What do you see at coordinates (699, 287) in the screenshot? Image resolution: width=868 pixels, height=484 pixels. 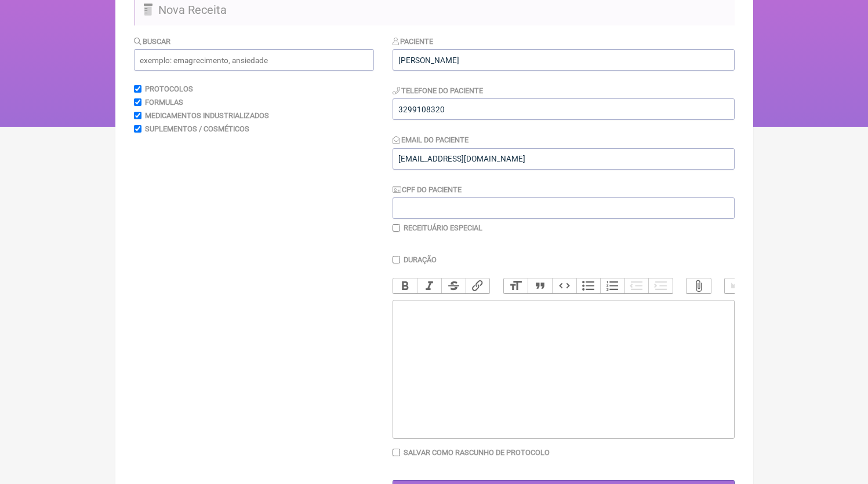 I see `button: Attach Files` at bounding box center [699, 287].